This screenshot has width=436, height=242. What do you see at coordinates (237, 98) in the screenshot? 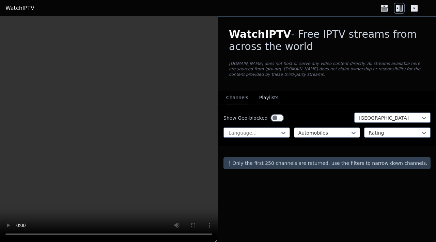
I see `button: Channels` at bounding box center [237, 98].